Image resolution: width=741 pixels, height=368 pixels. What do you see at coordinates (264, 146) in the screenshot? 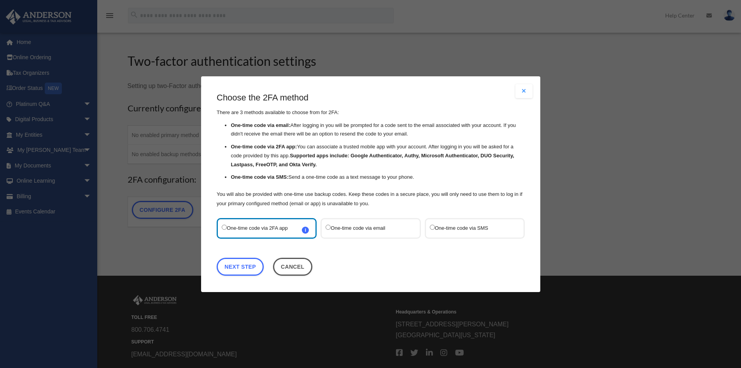
I see `strong: One-time code via 2FA app:` at bounding box center [264, 146].